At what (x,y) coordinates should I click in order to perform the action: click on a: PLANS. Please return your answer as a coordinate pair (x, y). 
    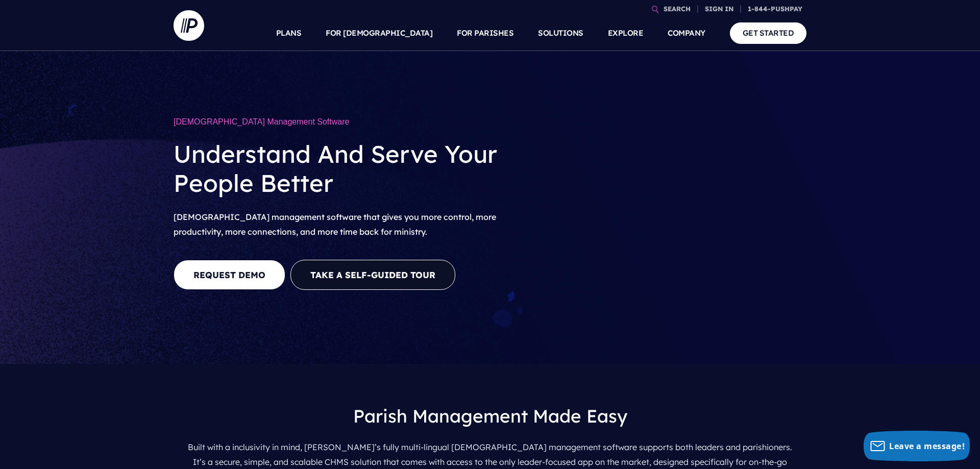
    Looking at the image, I should click on (289, 33).